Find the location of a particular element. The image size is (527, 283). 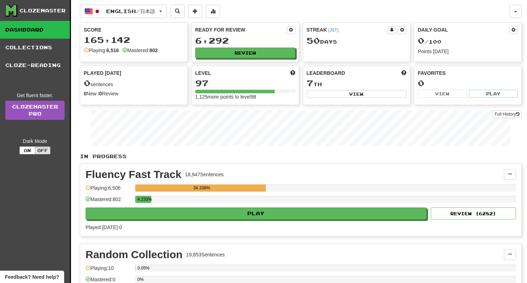

div: Fluency Fast Track is located at coordinates (134, 175).